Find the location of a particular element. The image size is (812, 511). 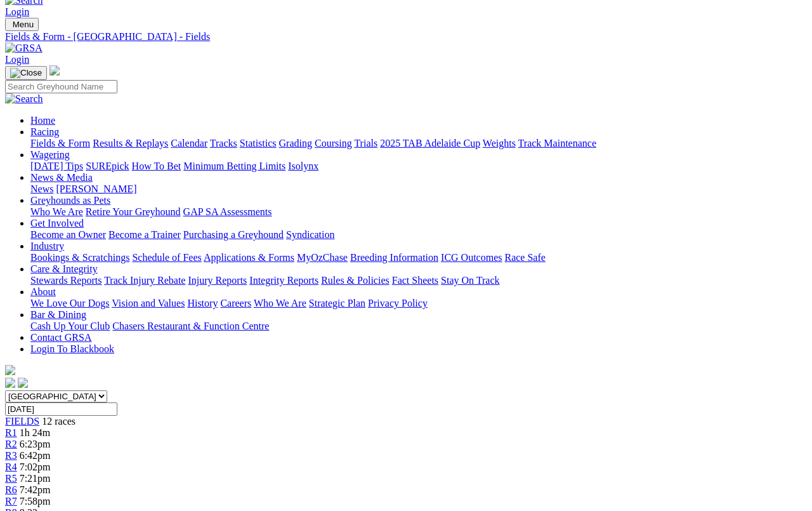

a: SUREpick is located at coordinates (107, 166).